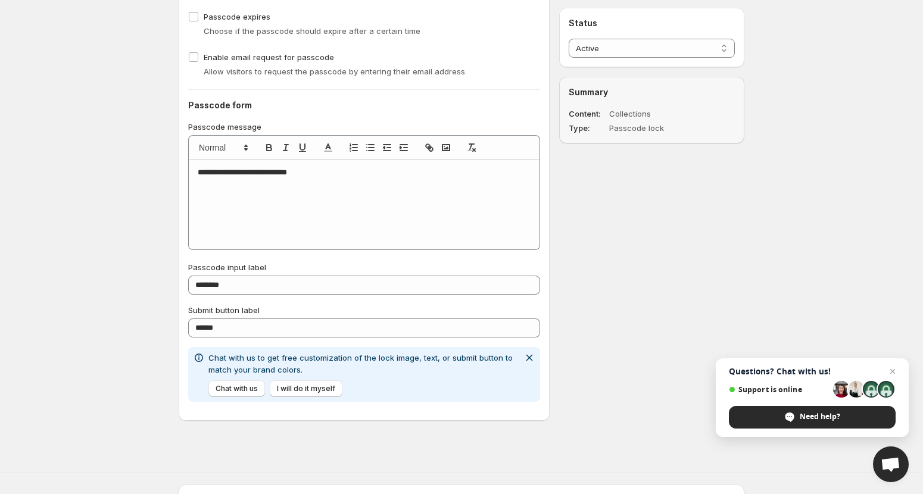 This screenshot has width=923, height=494. I want to click on span: I will do it myself, so click(306, 389).